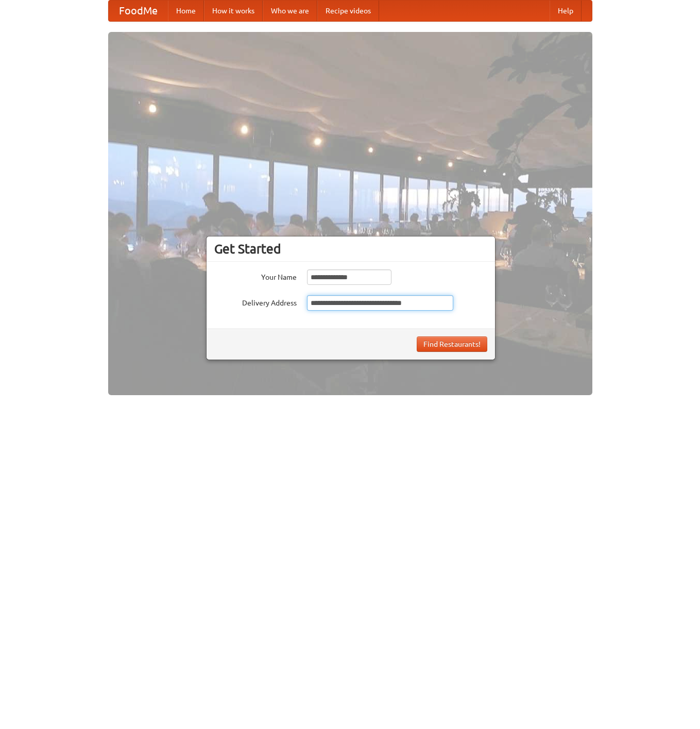  What do you see at coordinates (233, 11) in the screenshot?
I see `a: How it works` at bounding box center [233, 11].